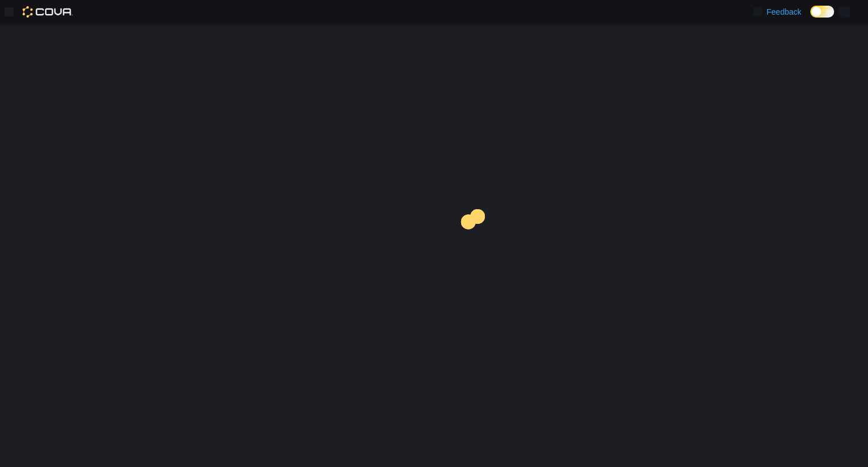  What do you see at coordinates (777, 12) in the screenshot?
I see `a: Feedback` at bounding box center [777, 12].